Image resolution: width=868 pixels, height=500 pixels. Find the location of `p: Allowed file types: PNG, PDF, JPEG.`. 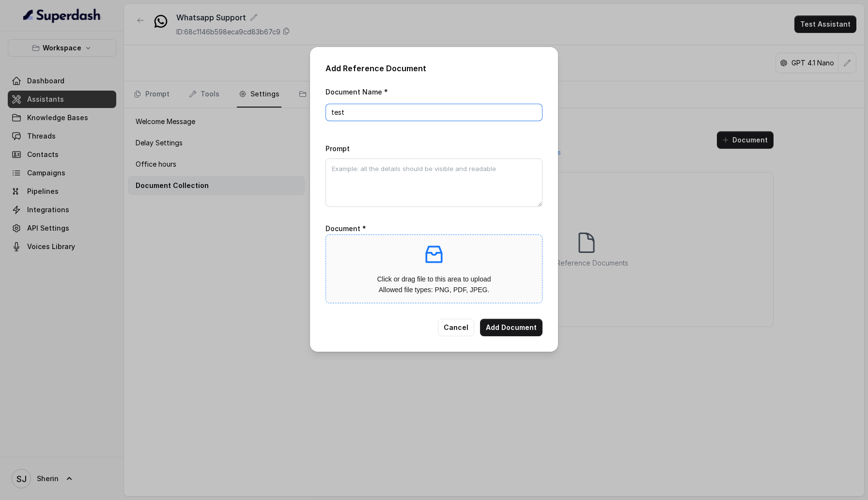

p: Allowed file types: PNG, PDF, JPEG. is located at coordinates (434, 290).